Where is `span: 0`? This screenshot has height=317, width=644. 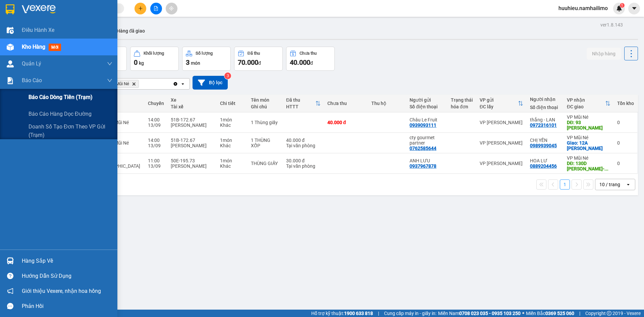
span: 0 is located at coordinates (136, 62).